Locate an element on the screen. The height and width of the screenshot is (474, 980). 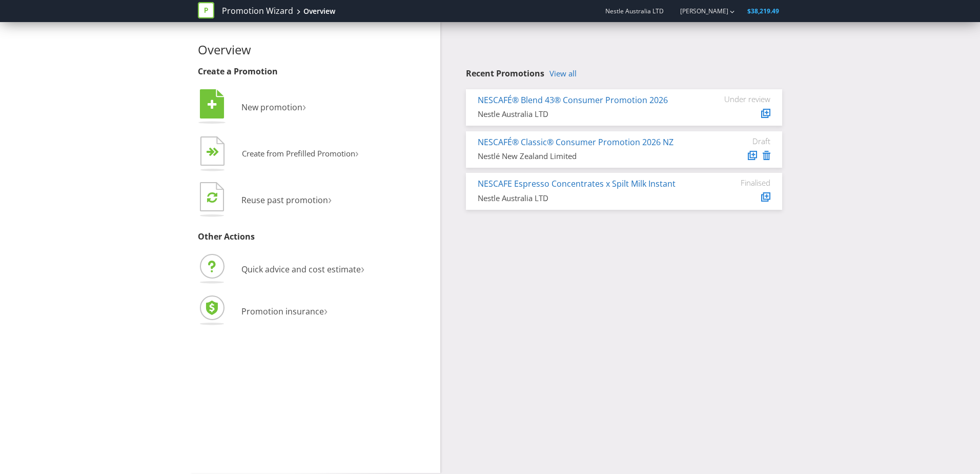
a: NESCAFÉ® Blend 43® Consumer Promotion 2026 is located at coordinates (572, 100).